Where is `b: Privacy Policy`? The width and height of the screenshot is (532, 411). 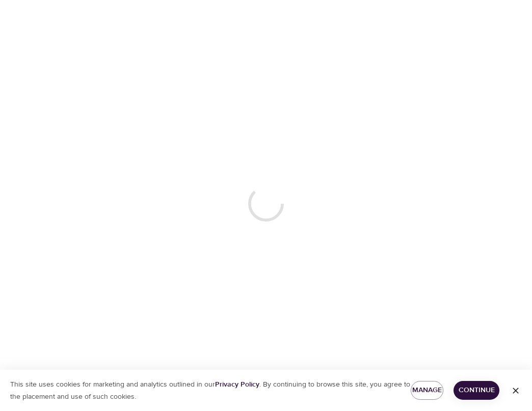
b: Privacy Policy is located at coordinates (237, 385).